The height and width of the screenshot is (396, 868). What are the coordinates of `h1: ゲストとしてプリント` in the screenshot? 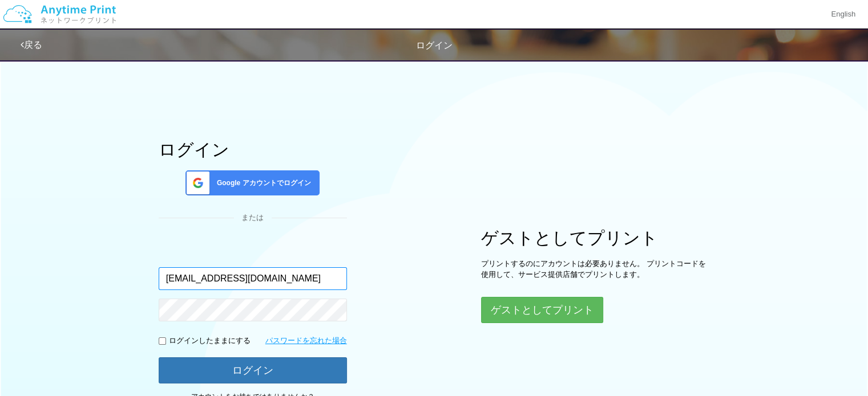 It's located at (596, 238).